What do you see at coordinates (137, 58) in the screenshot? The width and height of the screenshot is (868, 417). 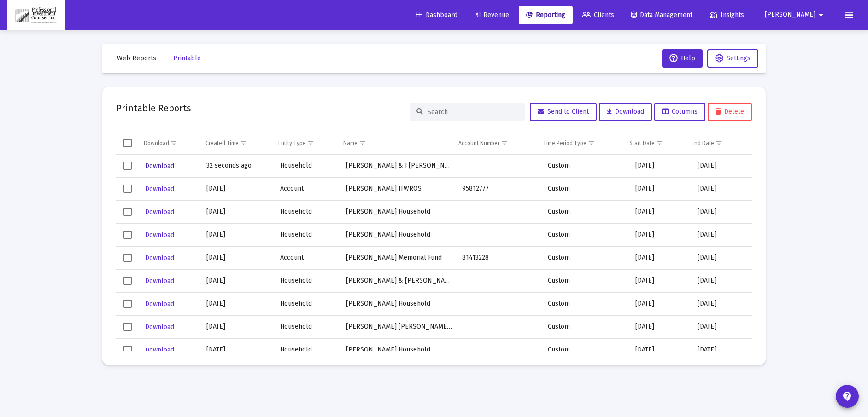 I see `span: Web Reports` at bounding box center [137, 58].